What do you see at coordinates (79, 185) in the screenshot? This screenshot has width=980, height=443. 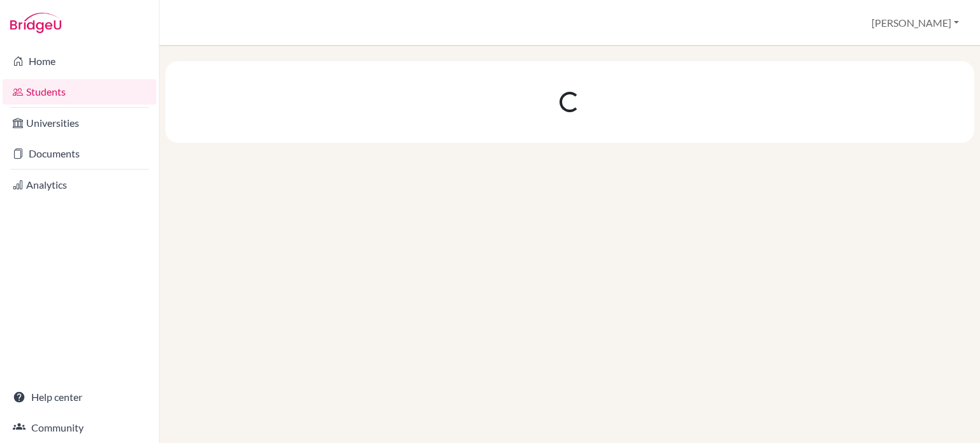 I see `a: Analytics` at bounding box center [79, 185].